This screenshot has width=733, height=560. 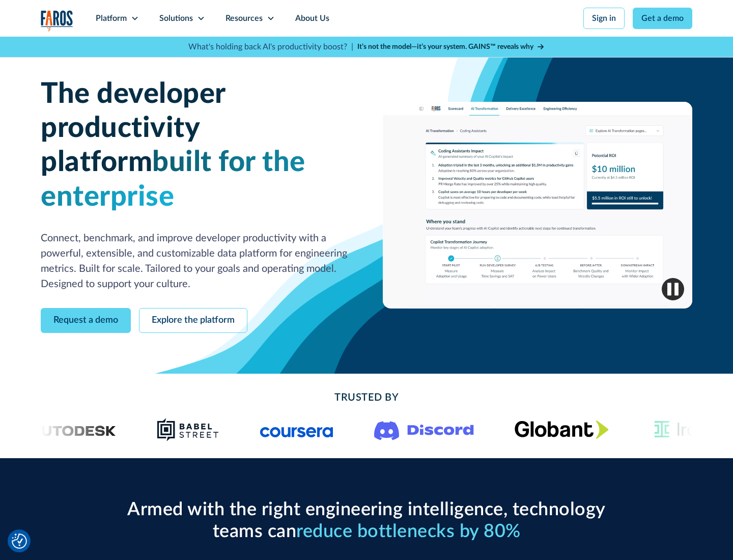 What do you see at coordinates (662, 18) in the screenshot?
I see `a: Get a demo` at bounding box center [662, 18].